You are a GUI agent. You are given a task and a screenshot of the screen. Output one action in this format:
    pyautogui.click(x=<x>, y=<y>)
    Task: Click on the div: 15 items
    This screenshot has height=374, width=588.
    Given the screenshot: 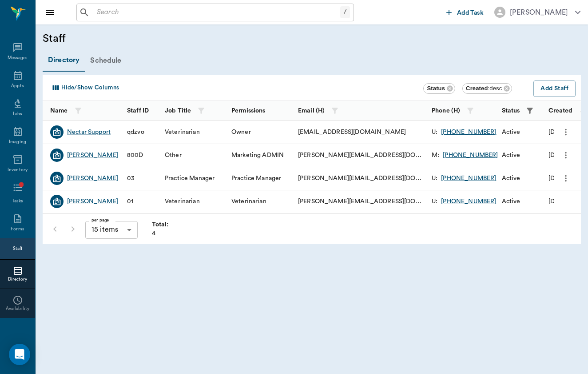 What is the action you would take?
    pyautogui.click(x=112, y=230)
    